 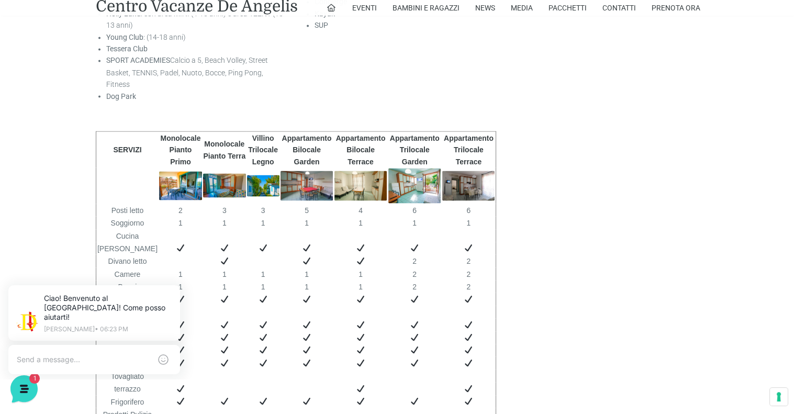 What do you see at coordinates (127, 49) in the screenshot?
I see `strong: Tessera Club` at bounding box center [127, 49].